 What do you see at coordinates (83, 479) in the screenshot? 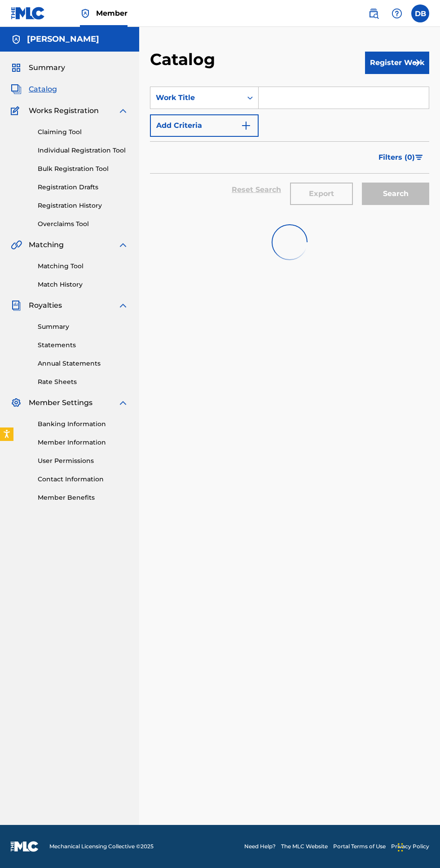
I see `a: Contact Information` at bounding box center [83, 479].